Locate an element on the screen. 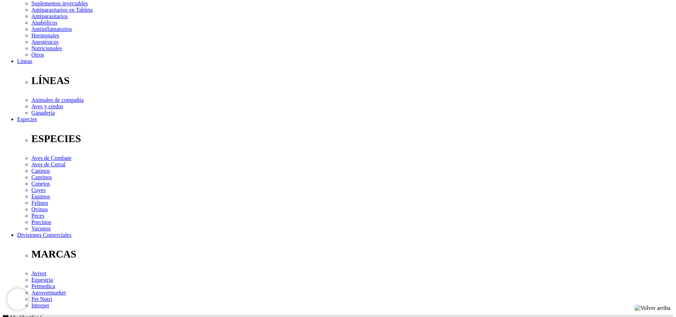  a: Aves de Corral is located at coordinates (48, 164).